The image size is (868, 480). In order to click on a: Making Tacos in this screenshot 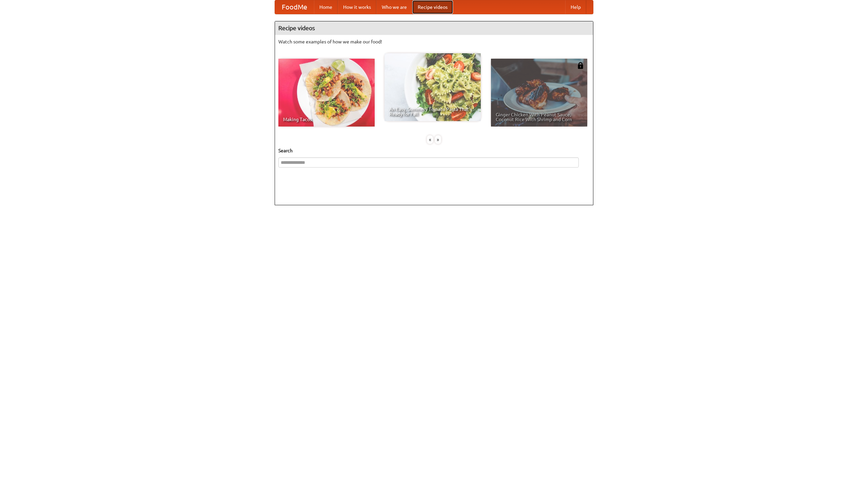, I will do `click(327, 93)`.